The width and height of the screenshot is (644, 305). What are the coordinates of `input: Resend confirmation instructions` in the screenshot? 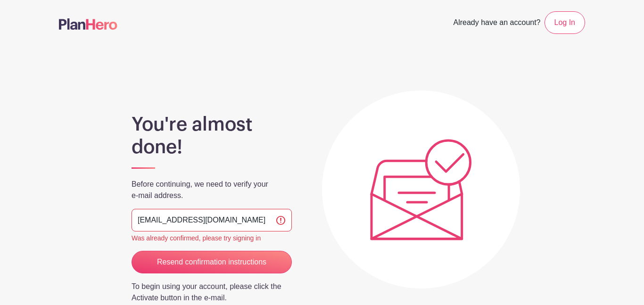 It's located at (212, 262).